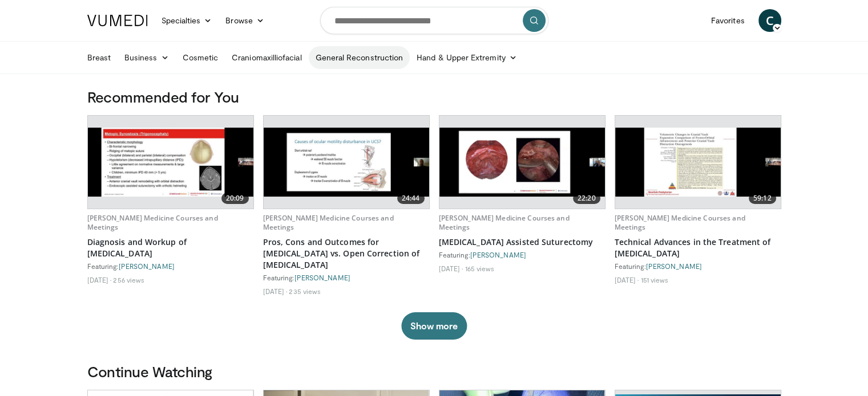 The image size is (868, 396). Describe the element at coordinates (200, 58) in the screenshot. I see `a: Cosmetic` at that location.